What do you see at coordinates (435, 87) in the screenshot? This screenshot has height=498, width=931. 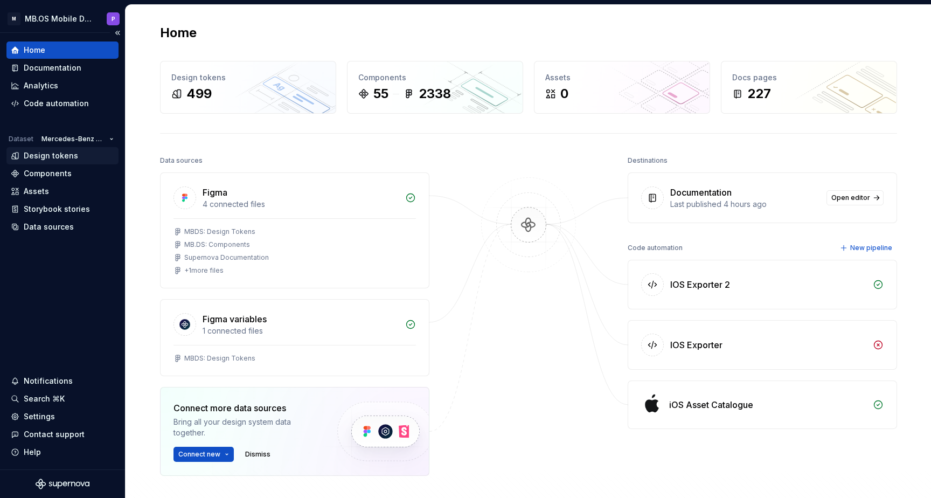 I see `a: Components552338` at bounding box center [435, 87].